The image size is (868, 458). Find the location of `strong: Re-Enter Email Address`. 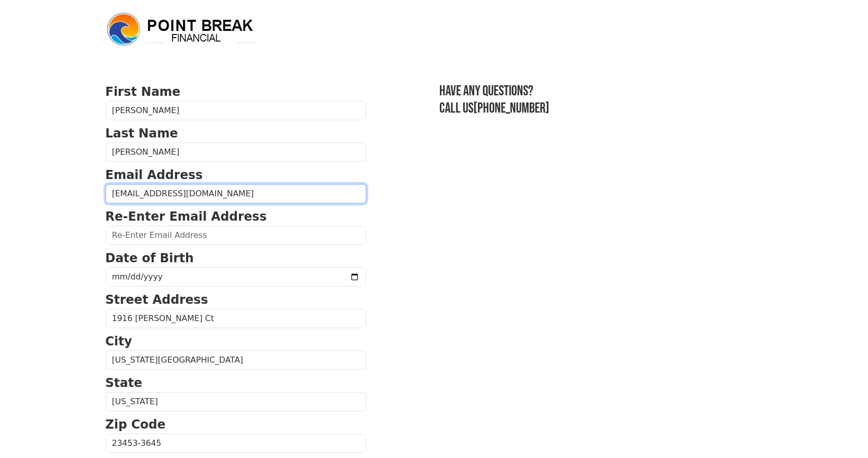

strong: Re-Enter Email Address is located at coordinates (186, 217).